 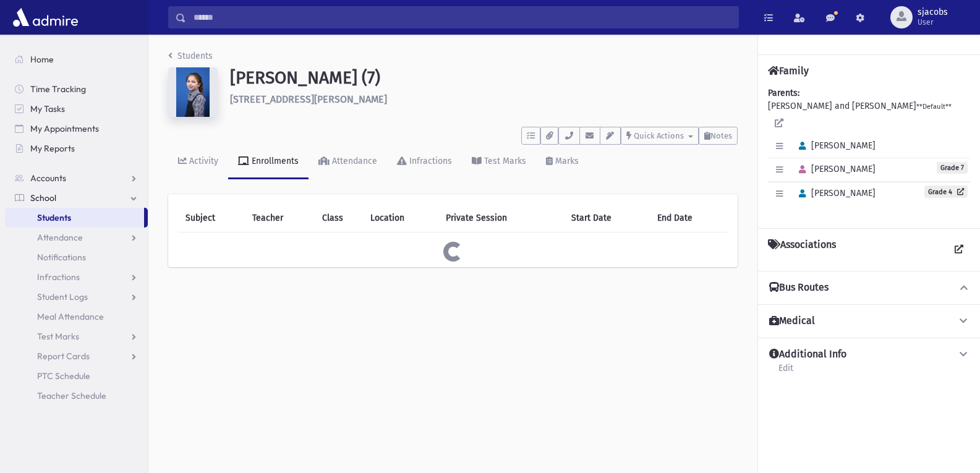 I want to click on th: End Date, so click(x=689, y=218).